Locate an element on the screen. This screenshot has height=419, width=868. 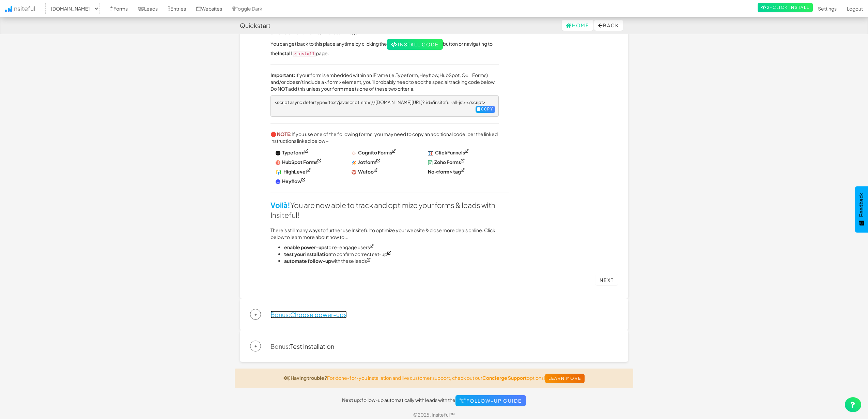
a: enable power-ups is located at coordinates (305, 247).